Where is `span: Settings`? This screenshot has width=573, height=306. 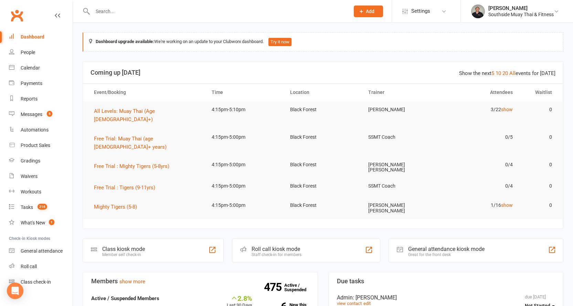
span: Settings is located at coordinates (421, 11).